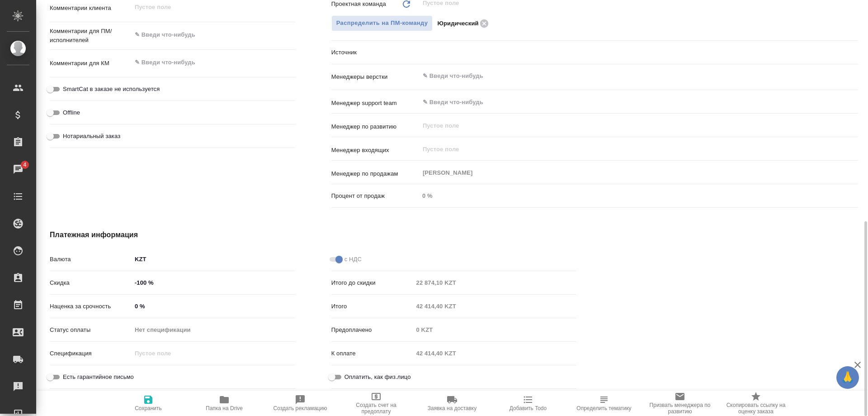 The width and height of the screenshot is (868, 416). I want to click on span: Папка на Drive, so click(224, 408).